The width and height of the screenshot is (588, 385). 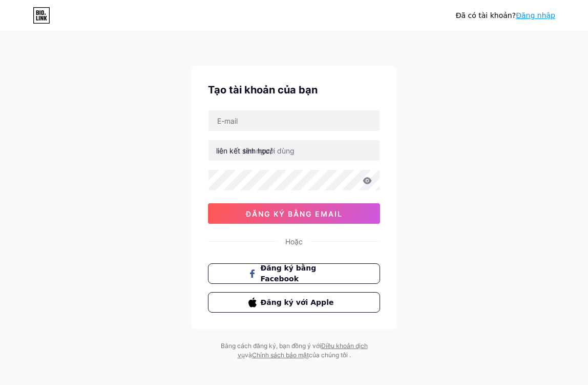 What do you see at coordinates (303, 350) in the screenshot?
I see `font: Điều khoản dịch vụ` at bounding box center [303, 350].